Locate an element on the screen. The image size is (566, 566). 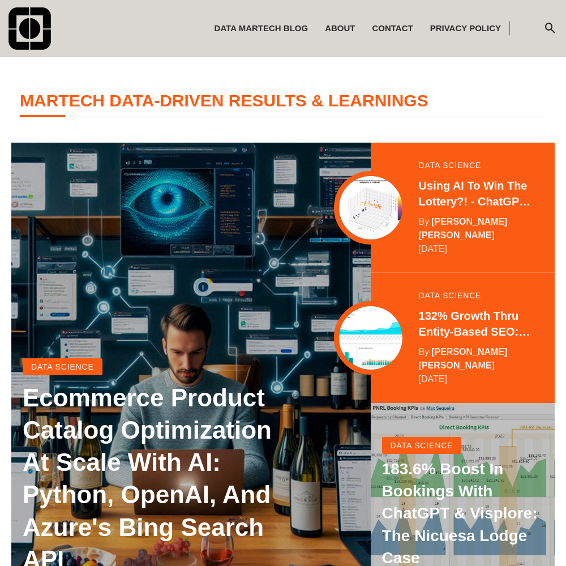
time: August 29 2024 is located at coordinates (433, 249).